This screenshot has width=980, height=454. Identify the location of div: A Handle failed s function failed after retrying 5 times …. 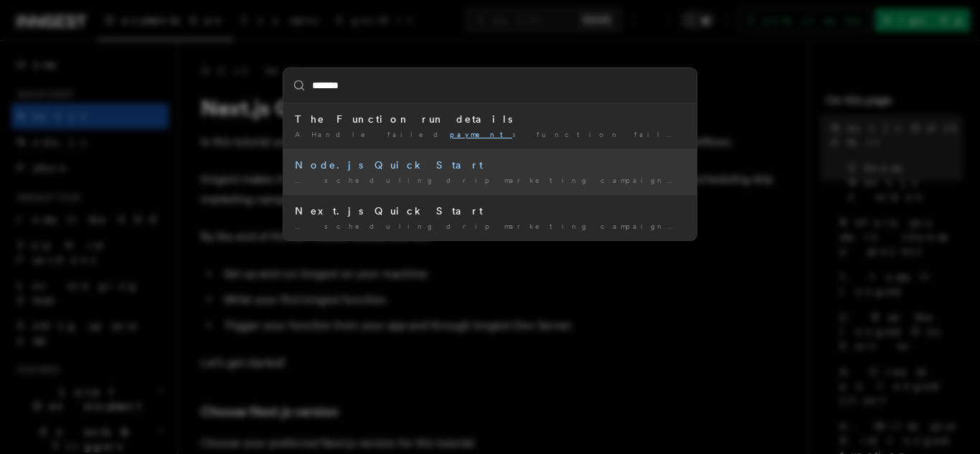
(490, 134).